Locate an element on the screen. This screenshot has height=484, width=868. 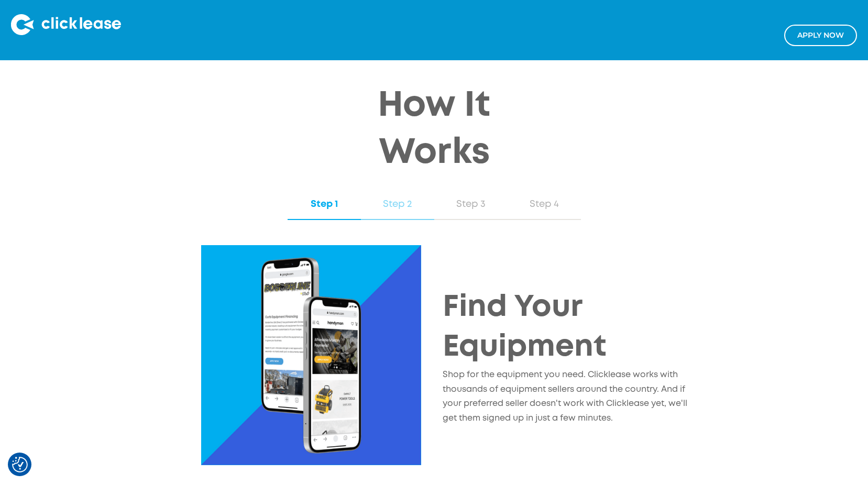
h2: Find Your Equipment is located at coordinates (565, 328).